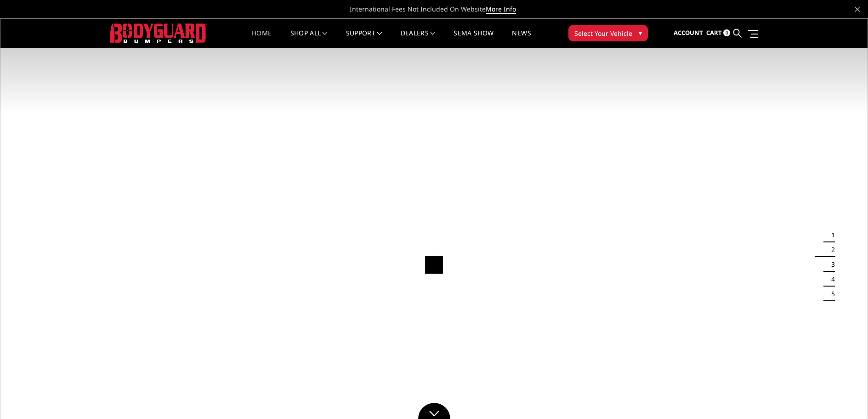  What do you see at coordinates (434, 411) in the screenshot?
I see `a: Click to Down` at bounding box center [434, 411].